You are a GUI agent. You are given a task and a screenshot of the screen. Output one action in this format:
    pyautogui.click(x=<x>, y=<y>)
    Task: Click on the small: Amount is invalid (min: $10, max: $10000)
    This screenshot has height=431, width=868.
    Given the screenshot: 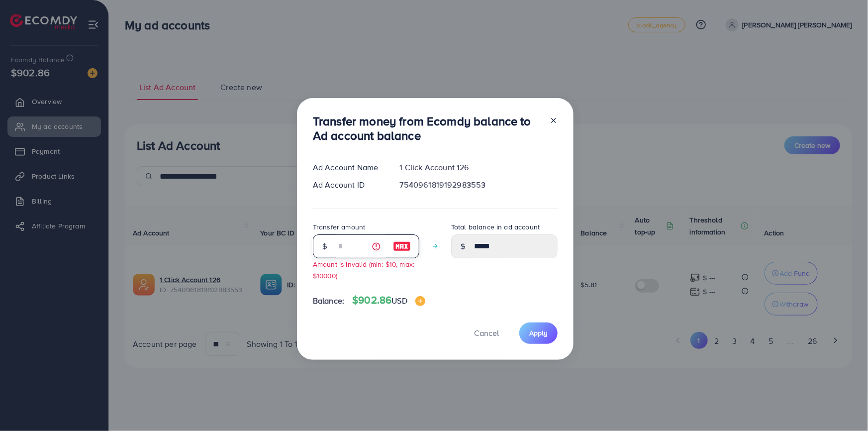 What is the action you would take?
    pyautogui.click(x=363, y=270)
    